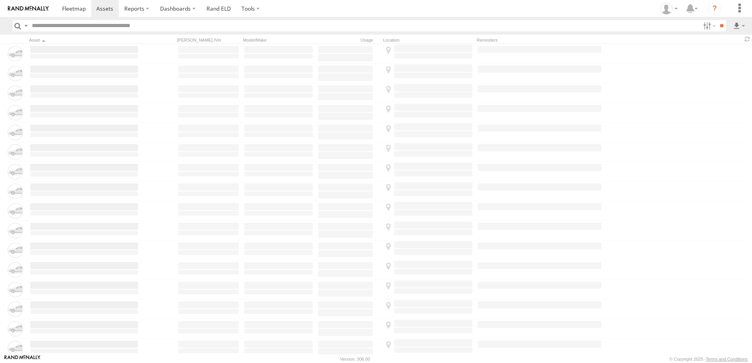  What do you see at coordinates (26, 26) in the screenshot?
I see `label: Search Query` at bounding box center [26, 26].